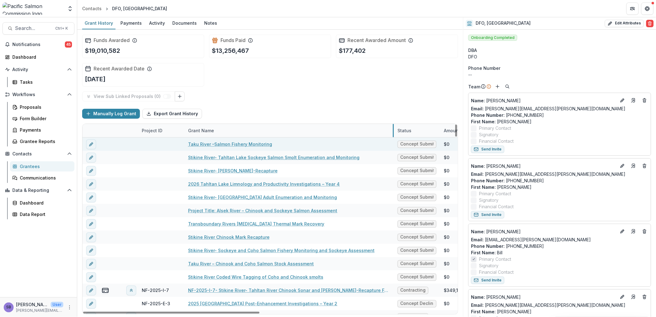 The height and width of the screenshot is (317, 656). What do you see at coordinates (472, 50) in the screenshot?
I see `span: DBA` at bounding box center [472, 50].